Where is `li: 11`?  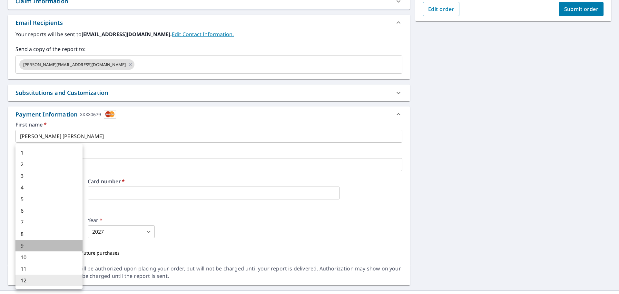 li: 11 is located at coordinates (49, 268).